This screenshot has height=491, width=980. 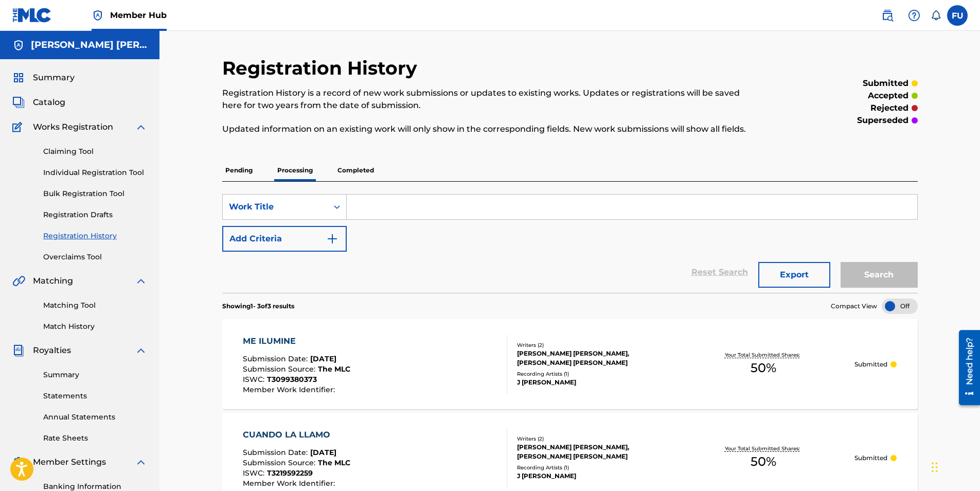 I want to click on a: Public Search, so click(x=887, y=15).